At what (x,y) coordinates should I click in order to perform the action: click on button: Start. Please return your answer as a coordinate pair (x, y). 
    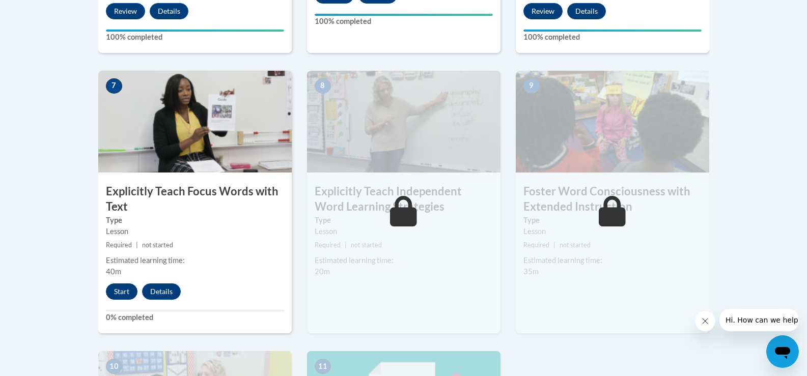
    Looking at the image, I should click on (122, 292).